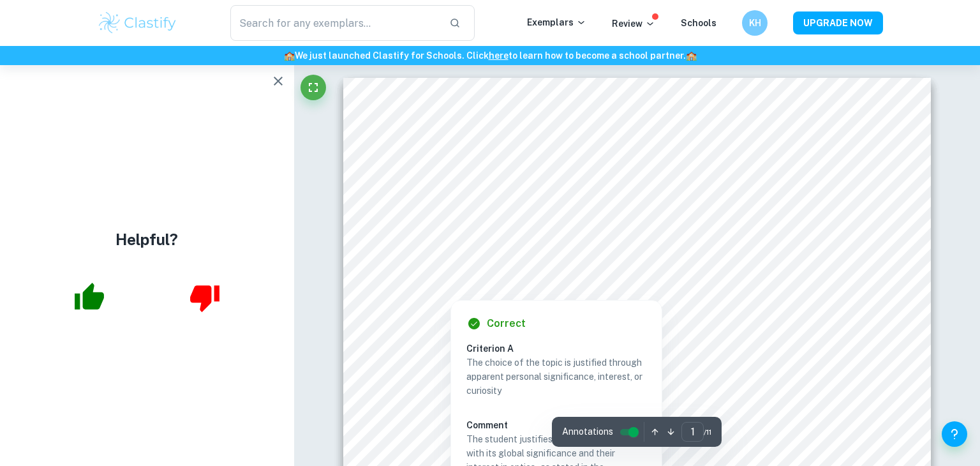 This screenshot has width=980, height=466. Describe the element at coordinates (498, 55) in the screenshot. I see `a: here` at that location.